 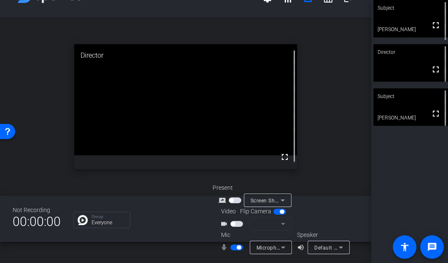 I want to click on mat-icon: mic_none, so click(x=225, y=248).